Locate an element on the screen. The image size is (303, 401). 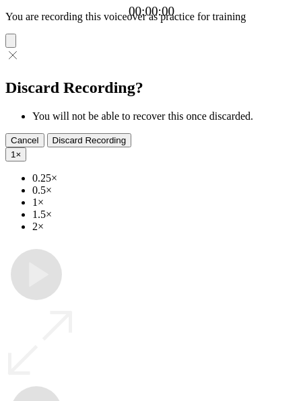
h2: Discard Recording? is located at coordinates (151, 87).